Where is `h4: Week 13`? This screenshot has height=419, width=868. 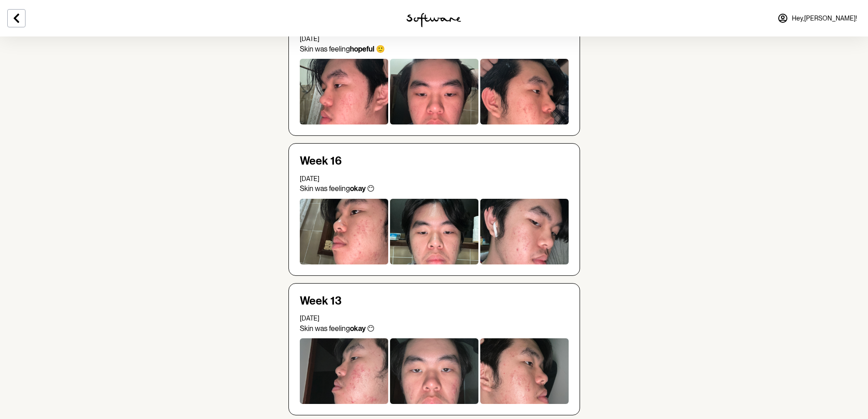 h4: Week 13 is located at coordinates (434, 301).